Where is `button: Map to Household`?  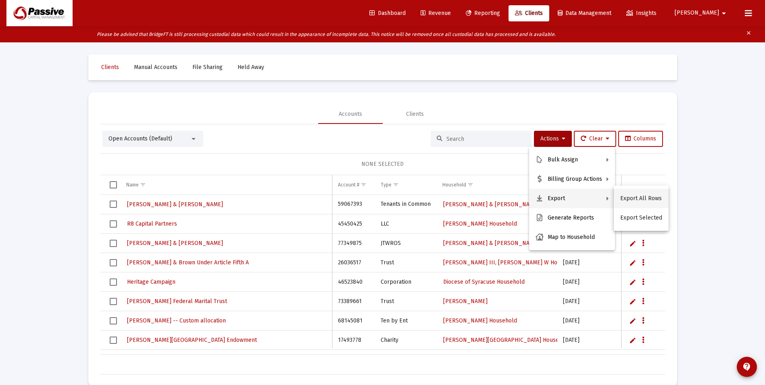 button: Map to Household is located at coordinates (572, 237).